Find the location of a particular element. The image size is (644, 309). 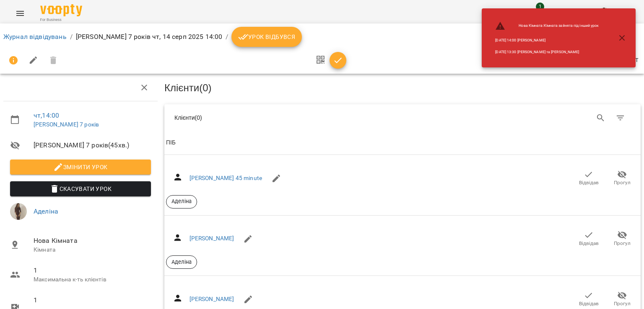

p: 1 is located at coordinates (92, 301).